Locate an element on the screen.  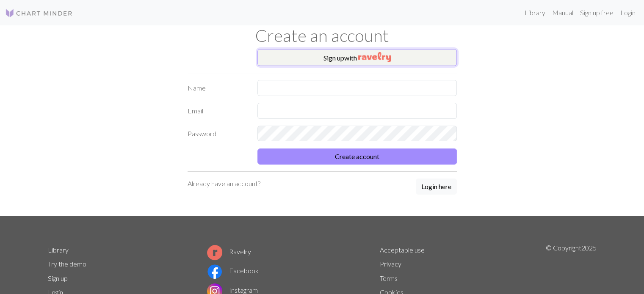
a: Login is located at coordinates (628, 12).